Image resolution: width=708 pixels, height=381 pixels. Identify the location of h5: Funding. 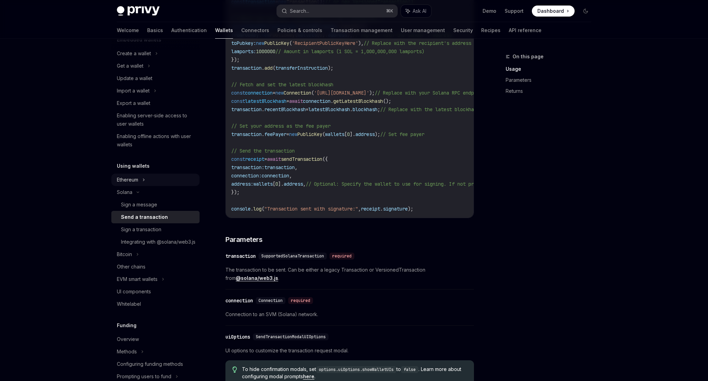
(127, 325).